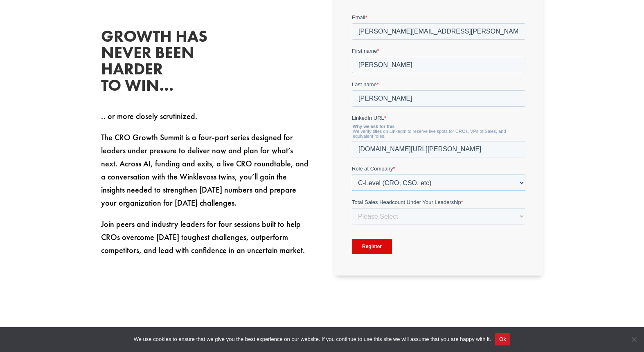 This screenshot has height=352, width=644. Describe the element at coordinates (162, 63) in the screenshot. I see `h2: Growth has never been harder to win…` at that location.